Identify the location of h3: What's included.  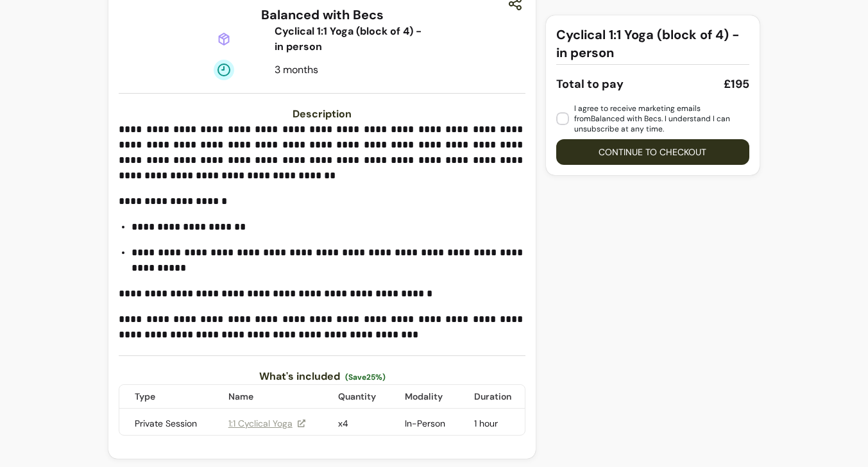
(322, 377).